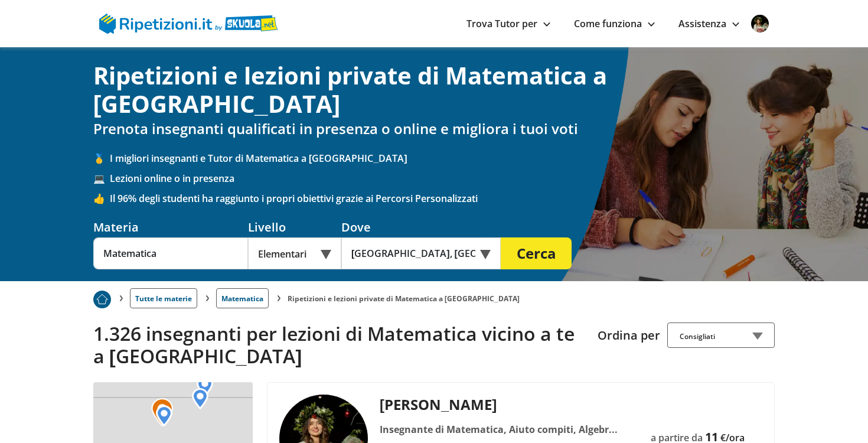 The width and height of the screenshot is (868, 443). I want to click on label: Ordina per, so click(629, 335).